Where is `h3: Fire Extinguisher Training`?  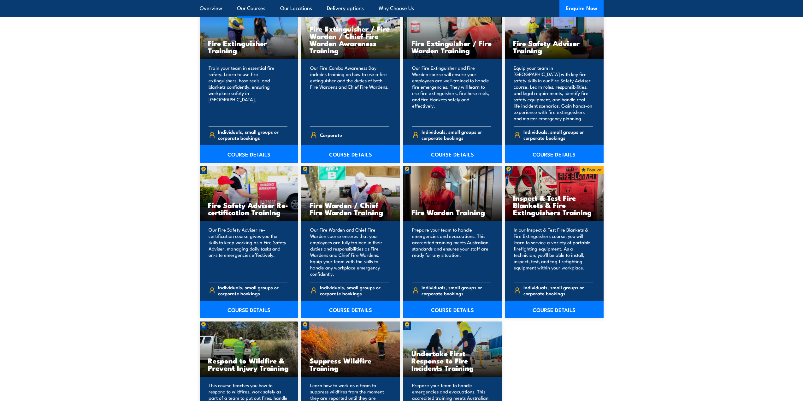
h3: Fire Extinguisher Training is located at coordinates (249, 47).